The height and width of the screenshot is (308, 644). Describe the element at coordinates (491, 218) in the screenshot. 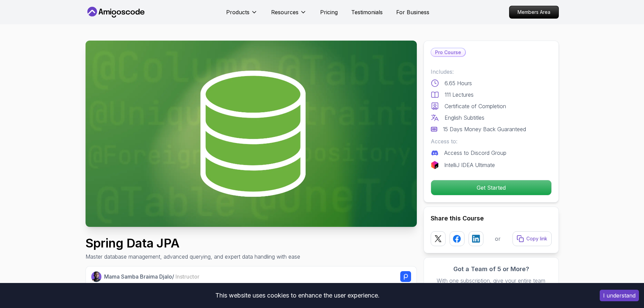

I see `h2: Share this Course` at that location.